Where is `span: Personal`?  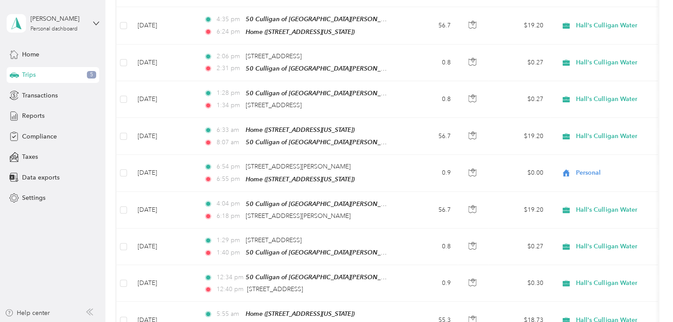 span: Personal is located at coordinates (616, 173).